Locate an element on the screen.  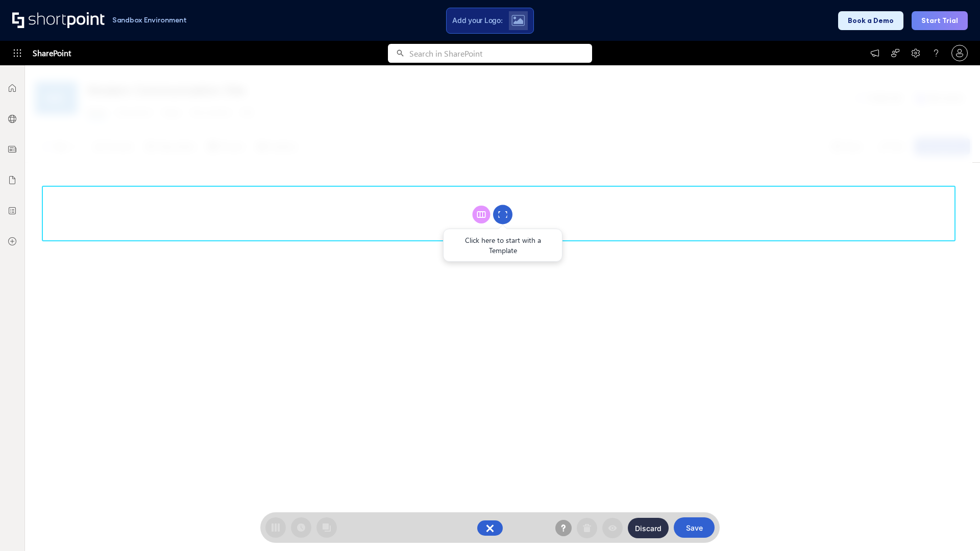
button: Save is located at coordinates (695, 527).